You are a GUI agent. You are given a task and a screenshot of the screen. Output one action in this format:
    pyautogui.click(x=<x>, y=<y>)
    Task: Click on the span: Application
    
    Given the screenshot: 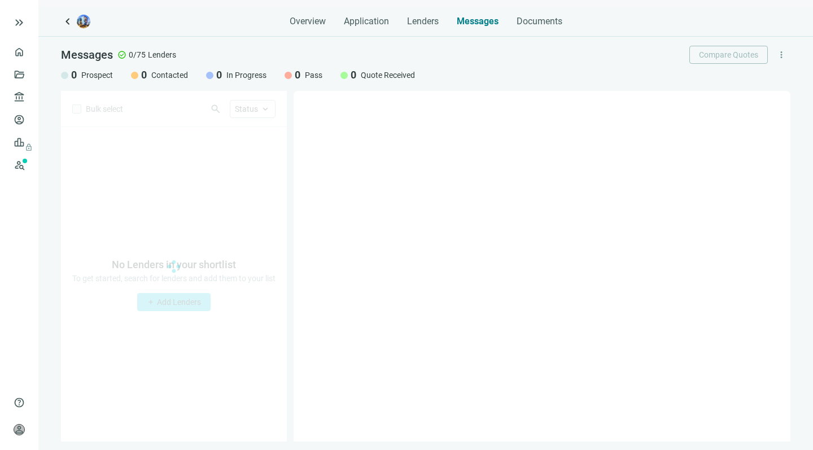 What is the action you would take?
    pyautogui.click(x=367, y=21)
    